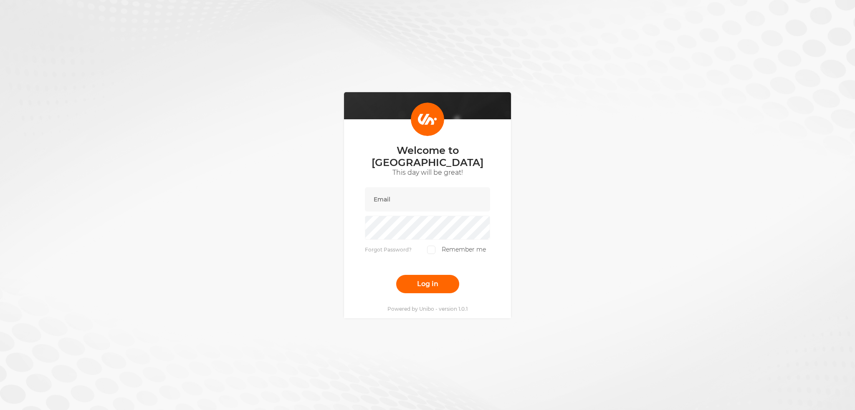 This screenshot has width=855, height=410. What do you see at coordinates (427, 309) in the screenshot?
I see `p: Powered by Unibo - version 1.0.1` at bounding box center [427, 309].